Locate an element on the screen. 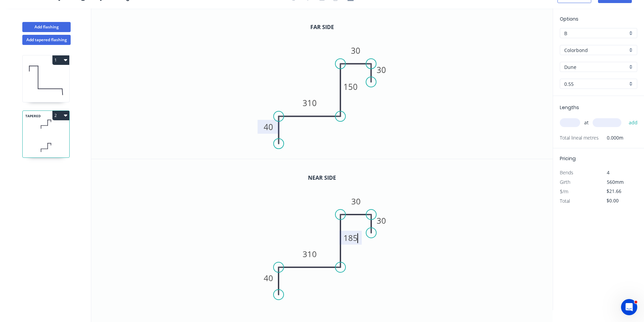 The width and height of the screenshot is (644, 322). tspan: 150 is located at coordinates (351, 87).